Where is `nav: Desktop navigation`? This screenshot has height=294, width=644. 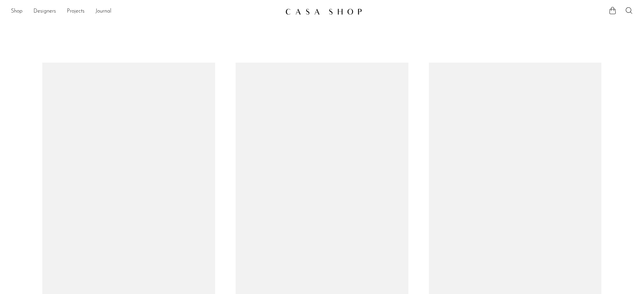
nav: Desktop navigation is located at coordinates (145, 12).